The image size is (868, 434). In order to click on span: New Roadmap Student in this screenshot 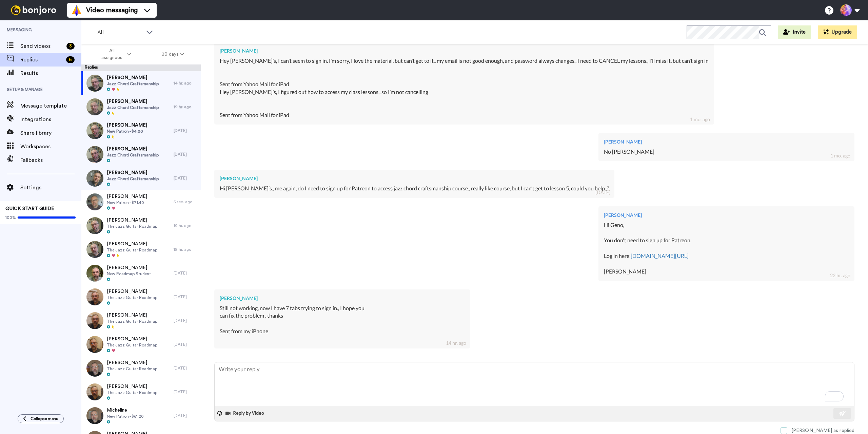, I will do `click(129, 274)`.